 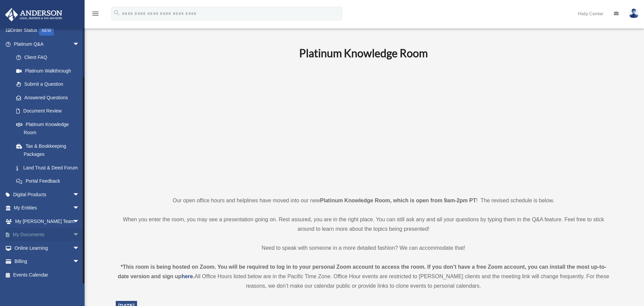 What do you see at coordinates (363, 200) in the screenshot?
I see `p: Our open office hours and helplines have moved into our new ! The revised schedule is below.` at bounding box center [363, 200].